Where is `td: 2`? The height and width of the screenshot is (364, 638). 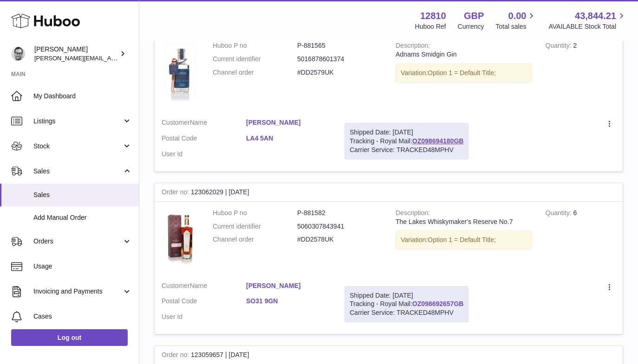
td: 2 is located at coordinates (580, 73).